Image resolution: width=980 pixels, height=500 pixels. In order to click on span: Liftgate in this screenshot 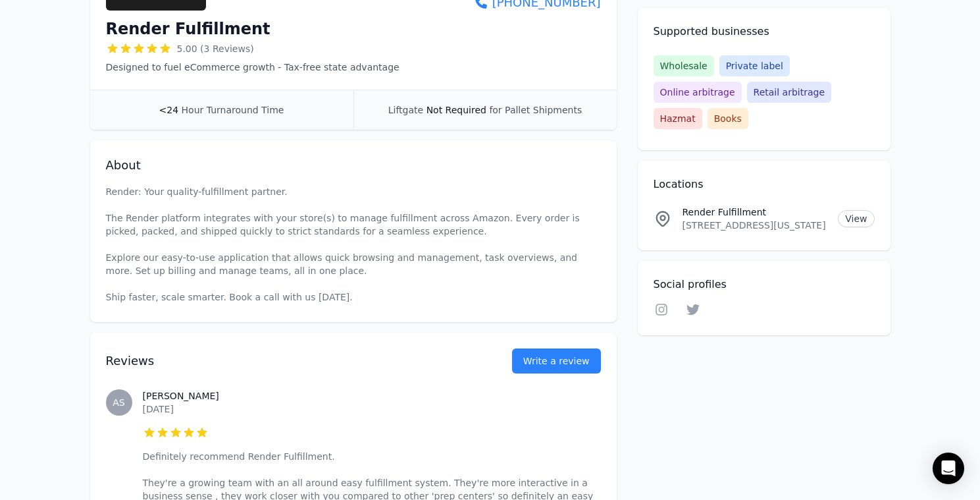, I will do `click(406, 110)`.